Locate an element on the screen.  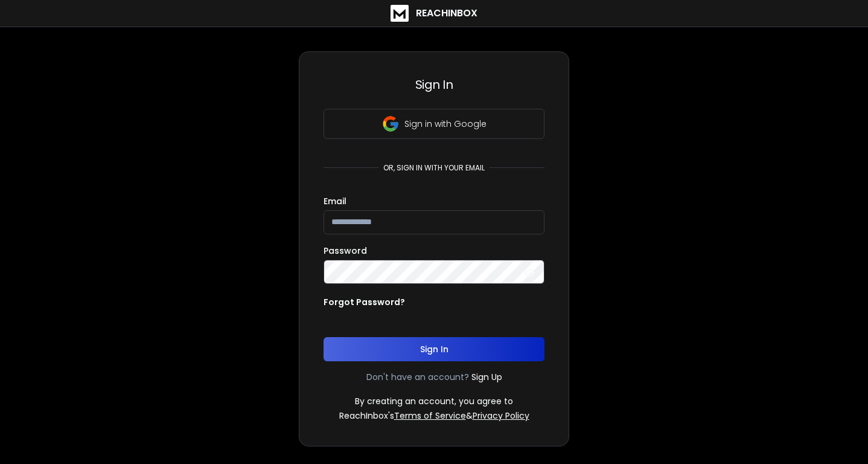
img: logo is located at coordinates (400, 13).